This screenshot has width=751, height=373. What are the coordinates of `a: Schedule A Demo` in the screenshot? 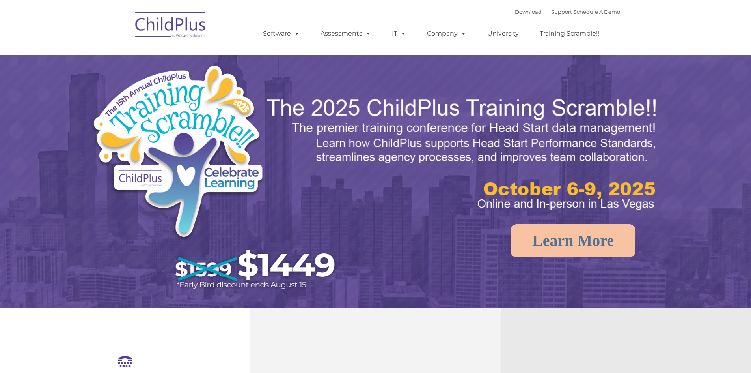 It's located at (597, 12).